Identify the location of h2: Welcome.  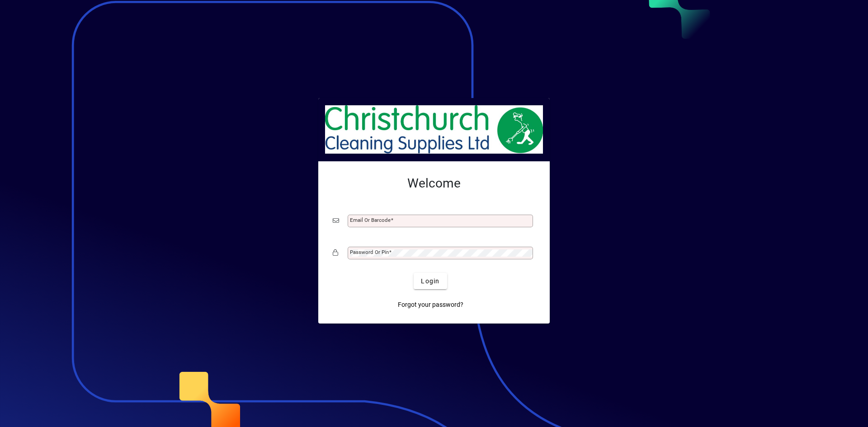
(434, 184).